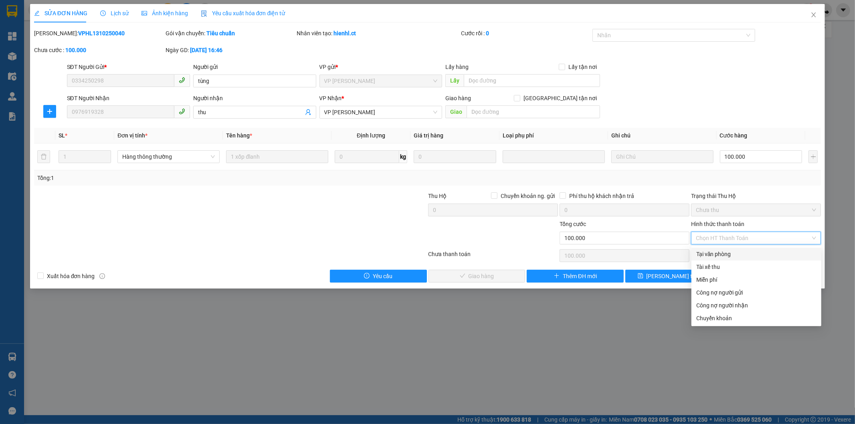 This screenshot has height=424, width=855. I want to click on b: Tiêu chuẩn, so click(221, 33).